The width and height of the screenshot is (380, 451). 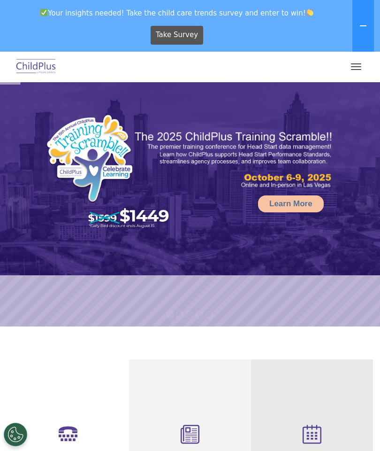 What do you see at coordinates (177, 35) in the screenshot?
I see `a: Take Survey` at bounding box center [177, 35].